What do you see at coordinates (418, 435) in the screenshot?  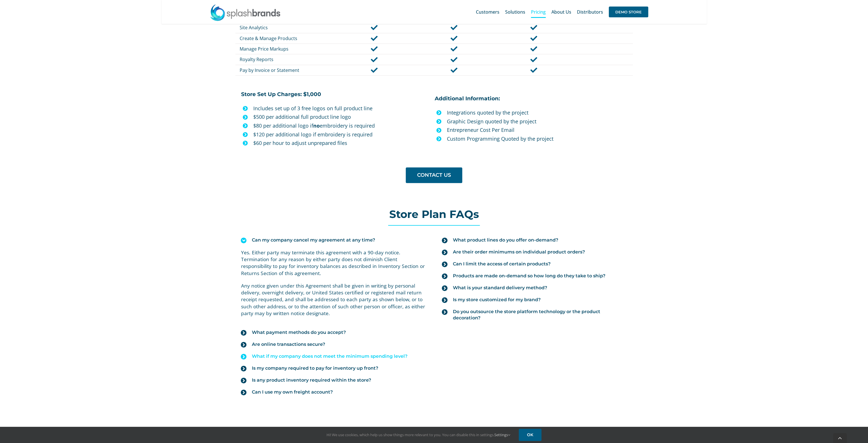 I see `span: Hi! We use cookies, which help us show things more relevant to you. You can disable this in setti...` at bounding box center [418, 435].